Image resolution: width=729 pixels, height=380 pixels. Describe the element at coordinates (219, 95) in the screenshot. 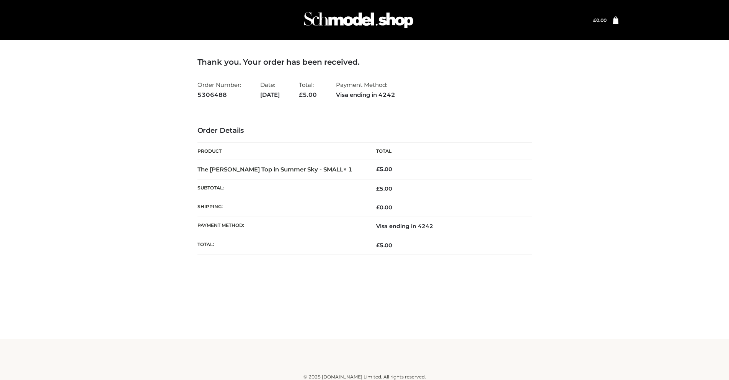

I see `strong: 5306488` at that location.